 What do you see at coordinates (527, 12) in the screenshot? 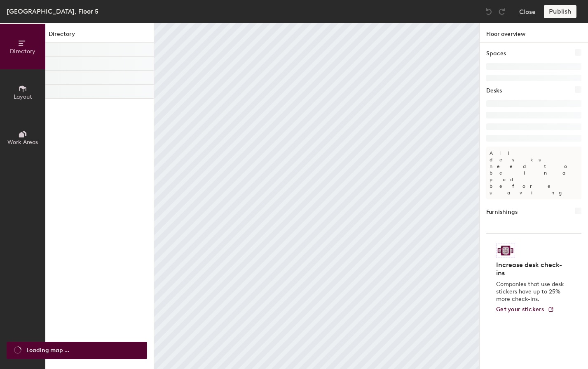
I see `button: Close` at bounding box center [527, 12].